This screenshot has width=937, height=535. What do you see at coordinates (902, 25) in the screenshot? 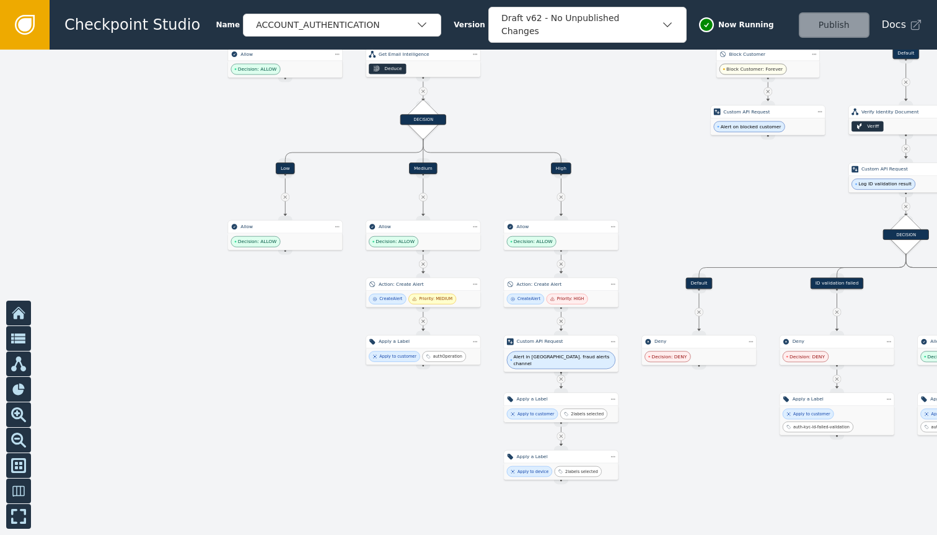
I see `a: Docs` at bounding box center [902, 25].